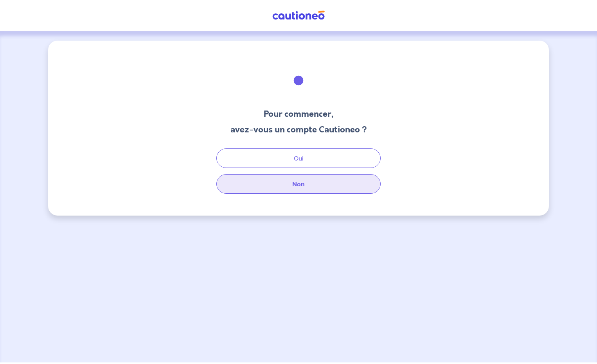 Image resolution: width=597 pixels, height=364 pixels. What do you see at coordinates (298, 130) in the screenshot?
I see `h3: avez-vous un compte Cautioneo ?` at bounding box center [298, 130].